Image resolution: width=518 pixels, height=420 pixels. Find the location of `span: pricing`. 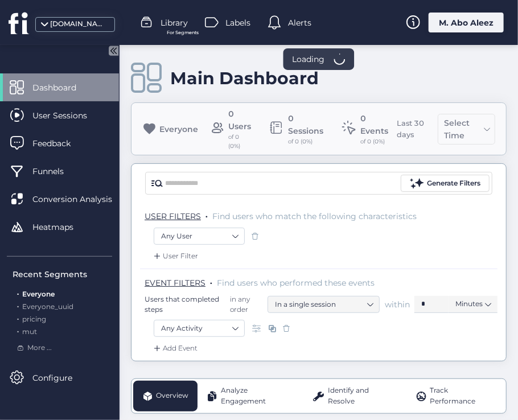

span: pricing is located at coordinates (34, 319).